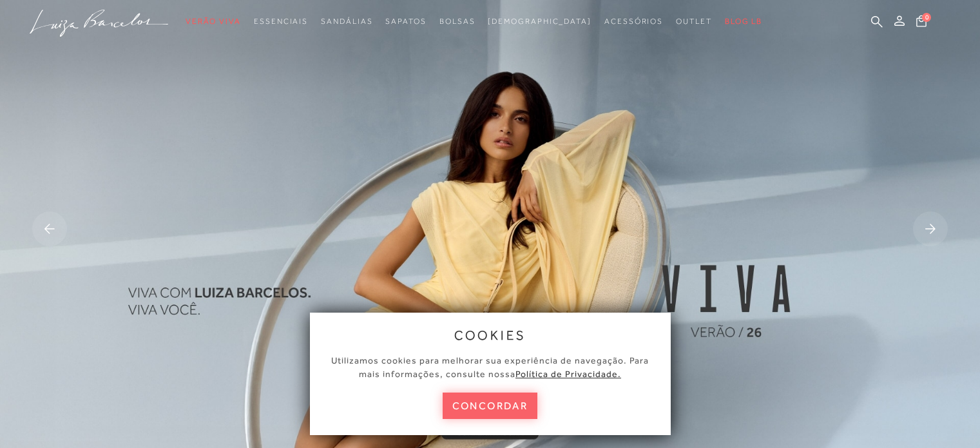 The height and width of the screenshot is (448, 980). I want to click on span: Sapatos, so click(405, 21).